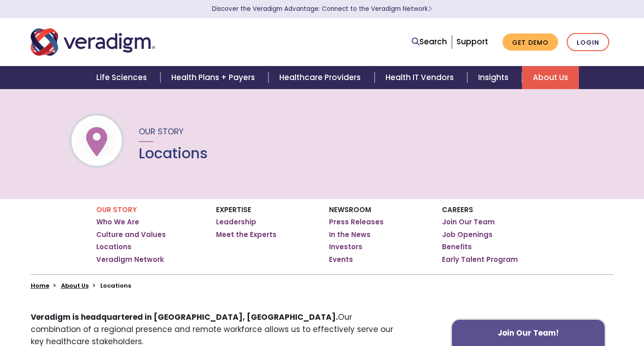 This screenshot has height=346, width=644. What do you see at coordinates (131, 235) in the screenshot?
I see `a: Culture and Values` at bounding box center [131, 235].